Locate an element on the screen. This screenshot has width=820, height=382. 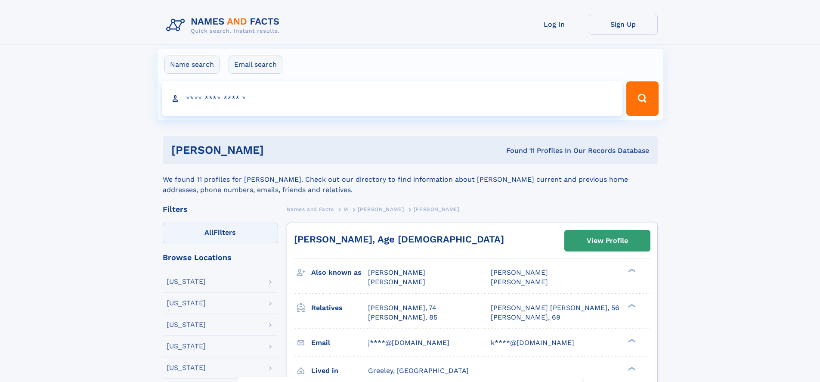
a: View Profile is located at coordinates (607, 241).